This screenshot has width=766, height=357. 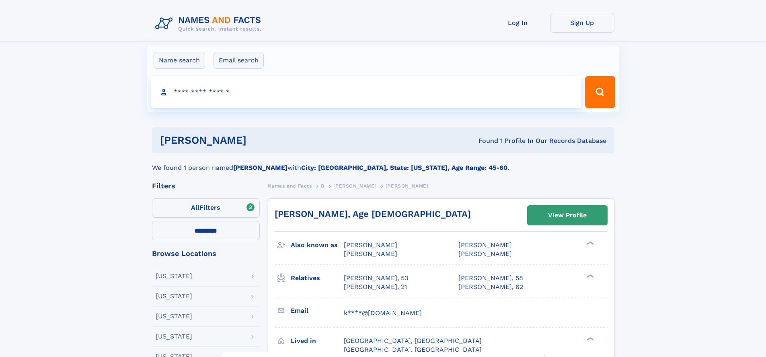 What do you see at coordinates (518, 23) in the screenshot?
I see `a: Log In` at bounding box center [518, 23].